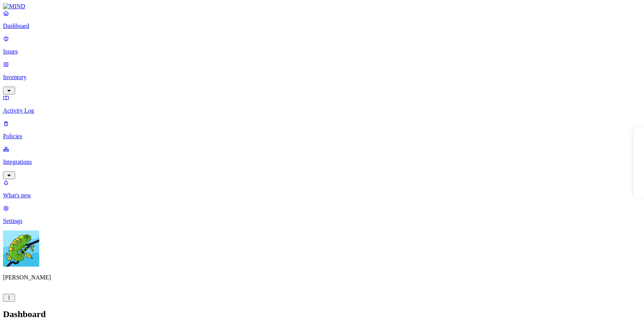  Describe the element at coordinates (322, 162) in the screenshot. I see `p: Integrations` at that location.